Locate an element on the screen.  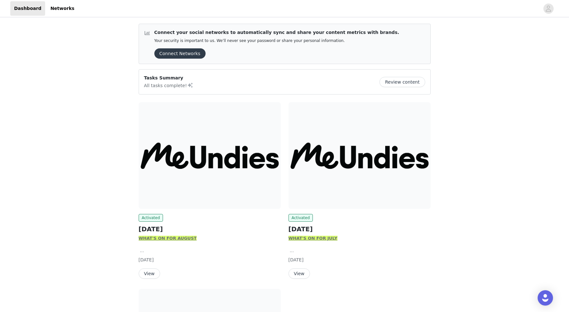
p: Your security is important to us. We’ll never see your password or share your personal information. is located at coordinates (277, 41).